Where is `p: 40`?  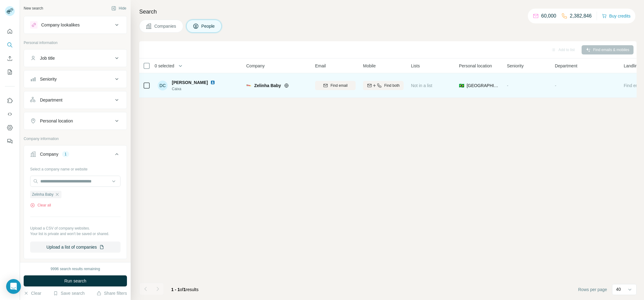
p: 40 is located at coordinates (619, 290).